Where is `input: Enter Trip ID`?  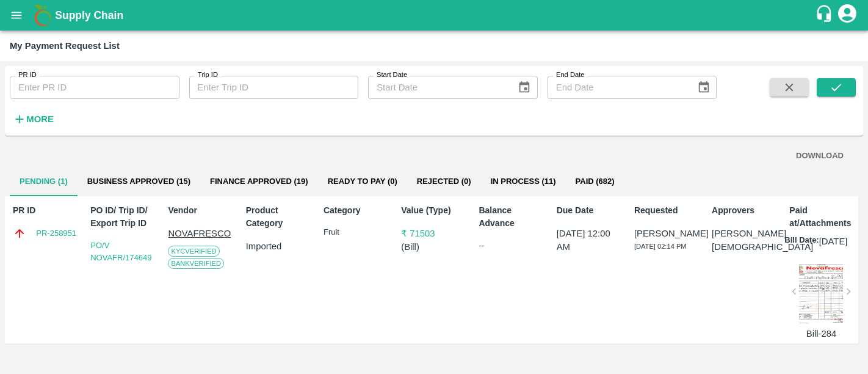 input: Enter Trip ID is located at coordinates (274, 87).